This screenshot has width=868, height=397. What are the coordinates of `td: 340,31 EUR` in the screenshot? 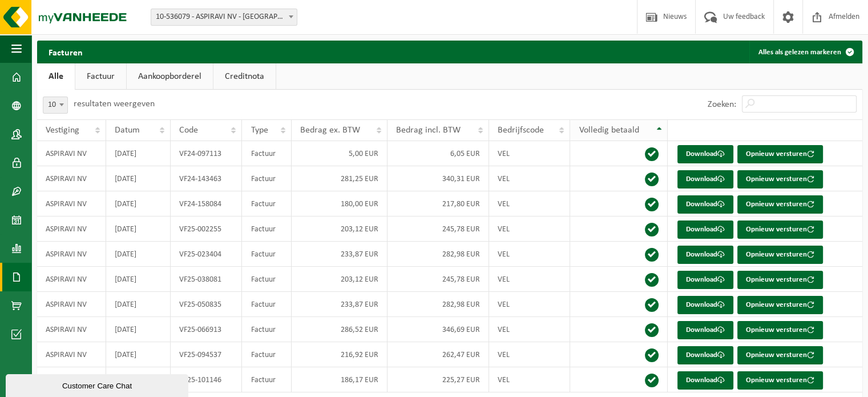 It's located at (438, 179).